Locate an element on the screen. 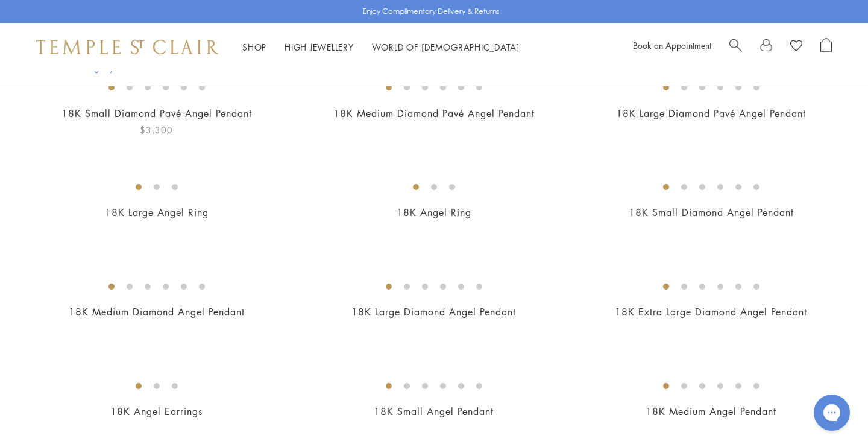 This screenshot has width=868, height=447. a: High JewelleryHigh Jewellery is located at coordinates (319, 47).